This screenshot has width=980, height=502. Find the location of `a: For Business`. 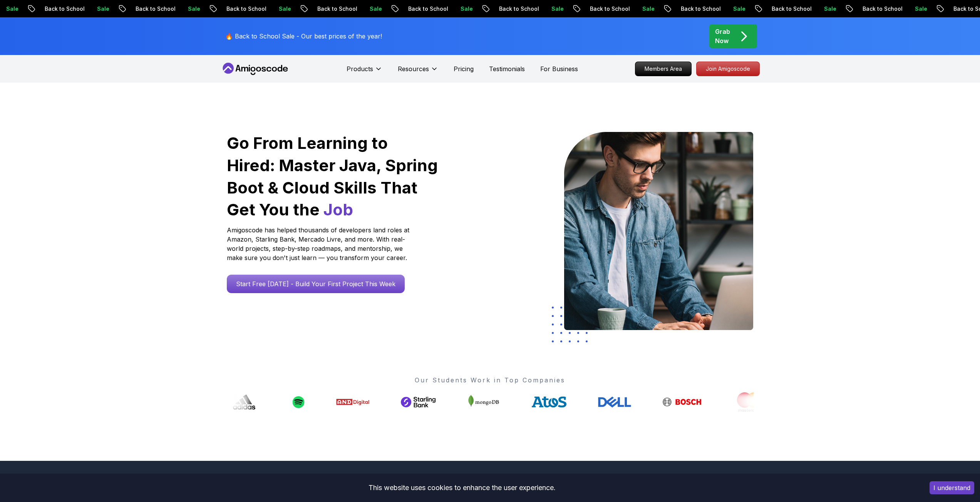

a: For Business is located at coordinates (559, 69).